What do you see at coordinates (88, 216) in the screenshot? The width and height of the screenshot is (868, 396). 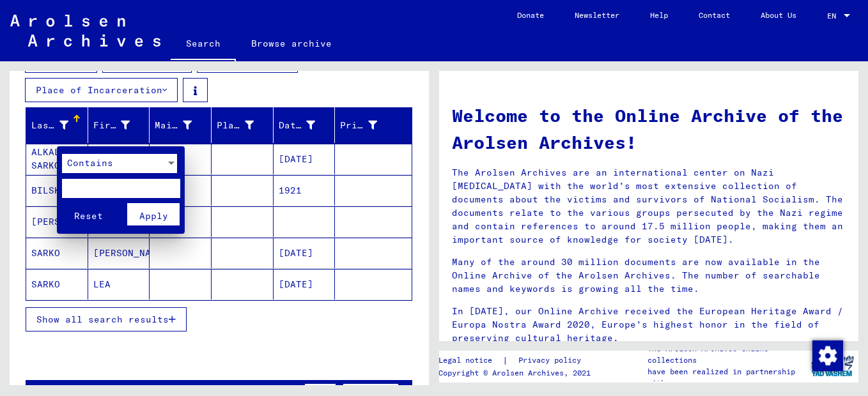 I see `span: Reset` at bounding box center [88, 216].